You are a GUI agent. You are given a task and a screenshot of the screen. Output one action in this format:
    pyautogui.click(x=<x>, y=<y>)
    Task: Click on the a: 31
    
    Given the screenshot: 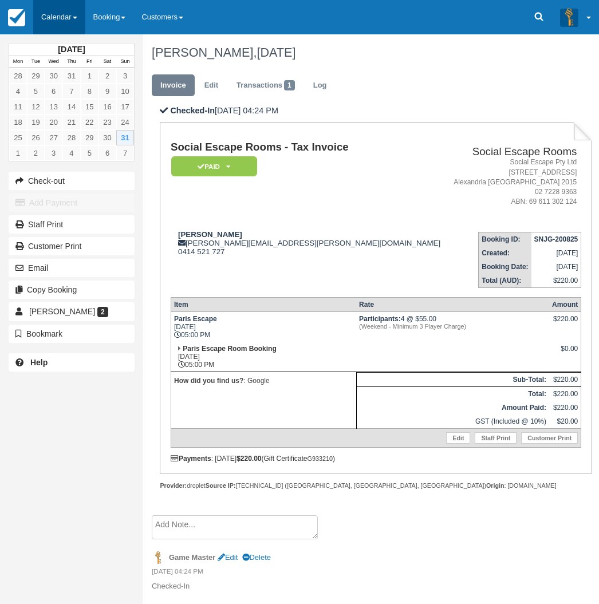 What is the action you would take?
    pyautogui.click(x=125, y=137)
    